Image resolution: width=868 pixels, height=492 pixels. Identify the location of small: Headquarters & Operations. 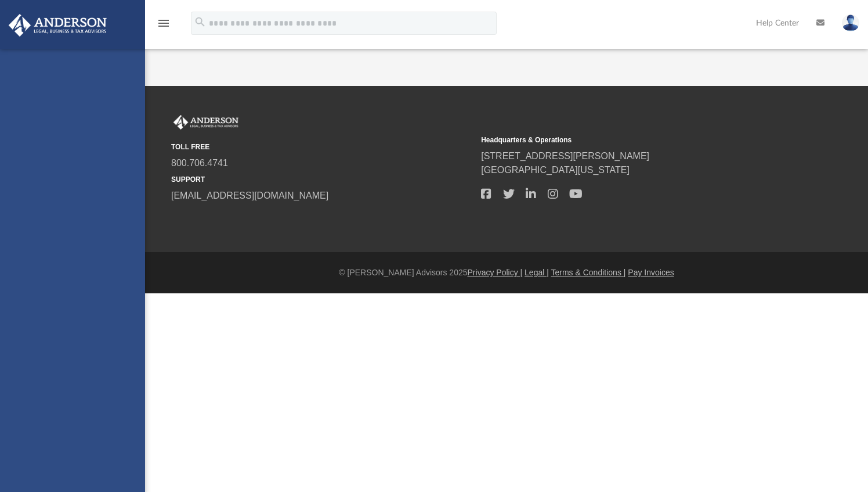
(632, 140).